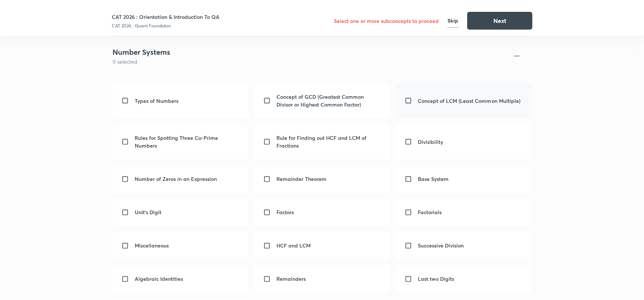 This screenshot has width=644, height=300. I want to click on p: Factorials, so click(430, 212).